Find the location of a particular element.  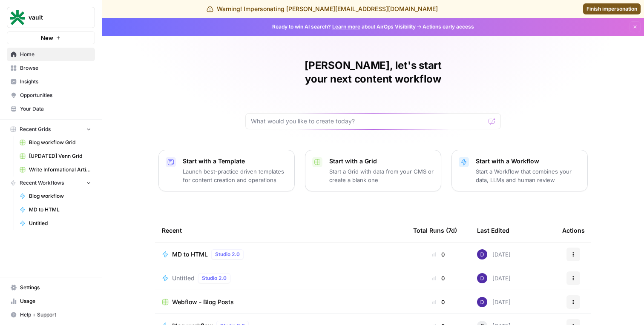

button: Start with a WorkflowStart a Workflow that combines your data, LLMs and human review is located at coordinates (519, 171).